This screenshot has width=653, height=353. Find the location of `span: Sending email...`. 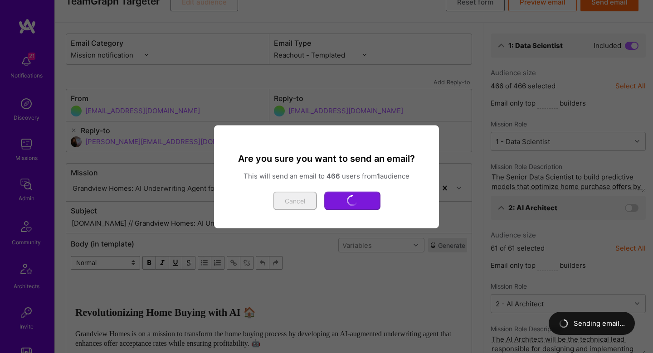

span: Sending email... is located at coordinates (599, 323).